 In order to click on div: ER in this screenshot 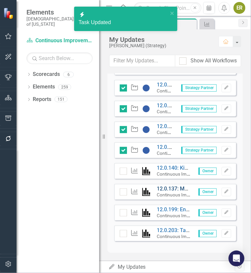, I will do `click(239, 8)`.